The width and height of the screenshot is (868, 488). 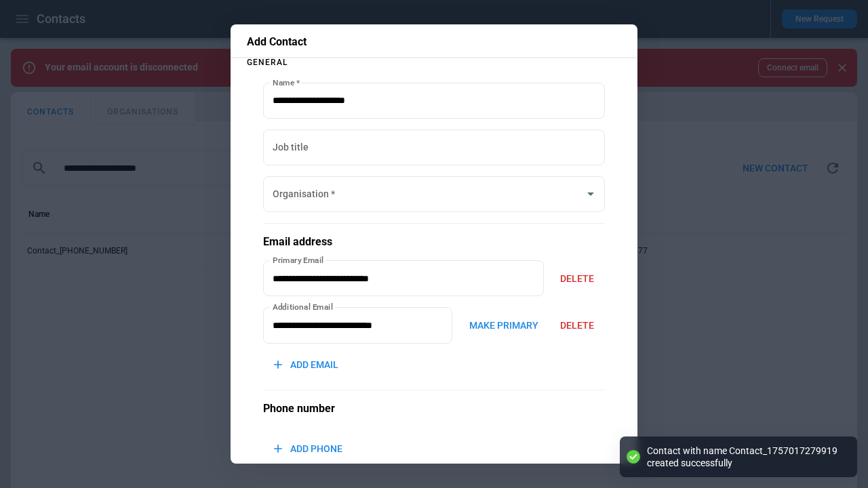 I want to click on p: Add Contact, so click(x=434, y=42).